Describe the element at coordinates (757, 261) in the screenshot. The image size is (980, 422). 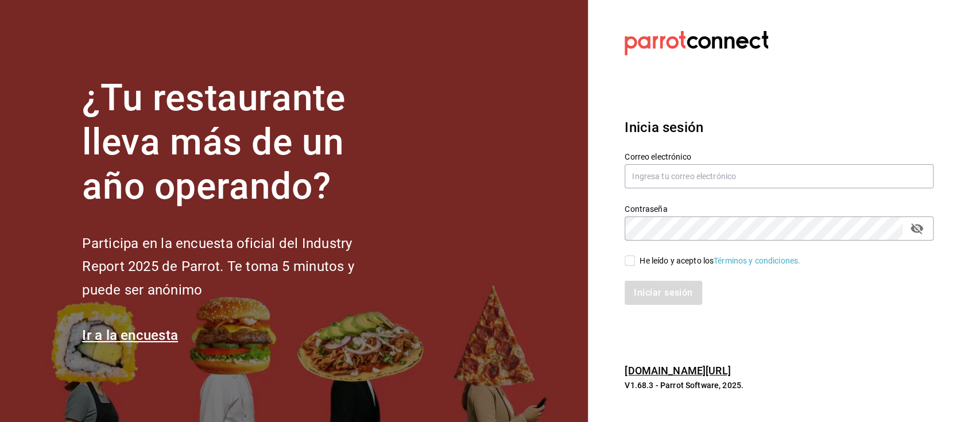
I see `a: Términos y condiciones.` at that location.